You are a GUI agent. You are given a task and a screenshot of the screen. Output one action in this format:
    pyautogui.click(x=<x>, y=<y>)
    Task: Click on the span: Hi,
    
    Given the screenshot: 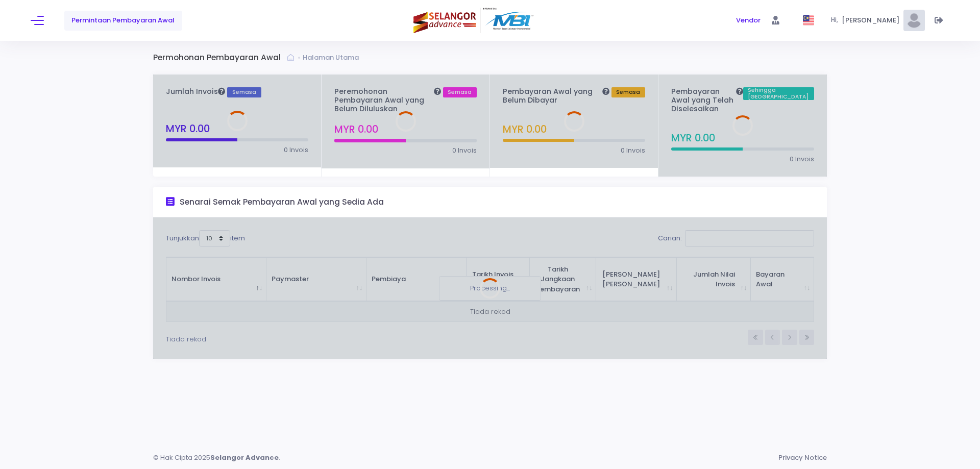 What is the action you would take?
    pyautogui.click(x=835, y=20)
    